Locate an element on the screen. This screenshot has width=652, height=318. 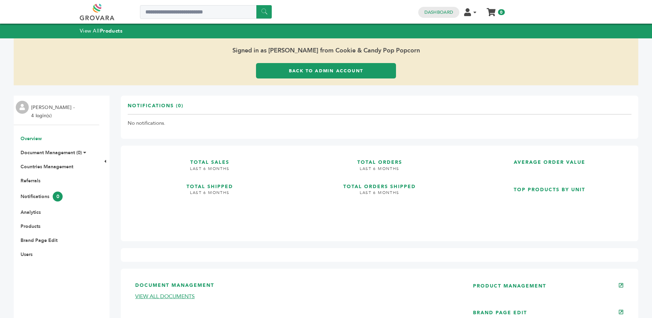
a: VIEW ALL DOCUMENTS is located at coordinates (165, 296).